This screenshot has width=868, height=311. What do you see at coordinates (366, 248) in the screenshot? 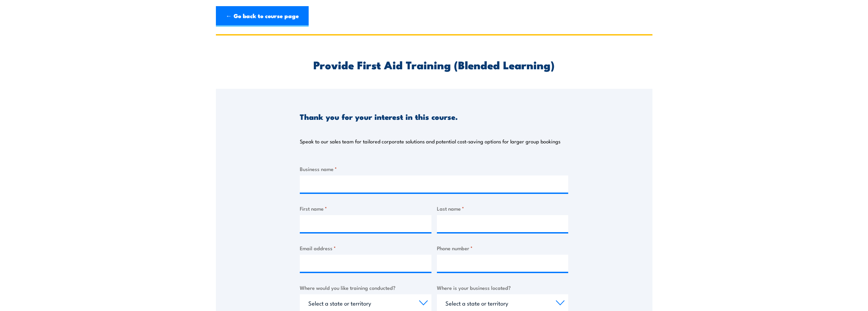
I see `label: Email address` at bounding box center [366, 248].